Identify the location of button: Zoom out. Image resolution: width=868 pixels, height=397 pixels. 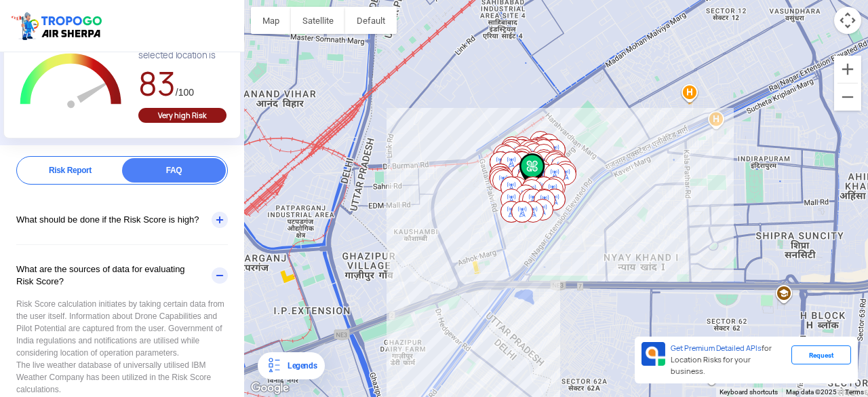
(848, 97).